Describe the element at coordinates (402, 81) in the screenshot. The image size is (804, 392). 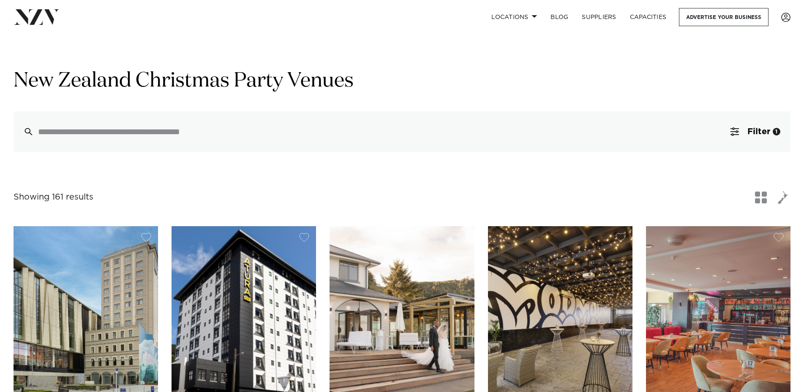
I see `h1: New Zealand Christmas Party Venues` at that location.